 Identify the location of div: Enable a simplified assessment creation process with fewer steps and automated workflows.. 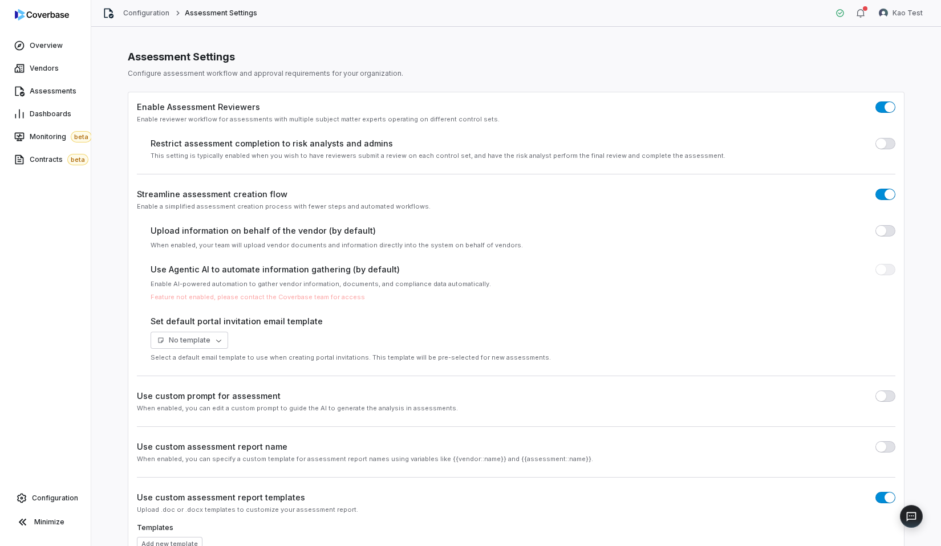
(516, 206).